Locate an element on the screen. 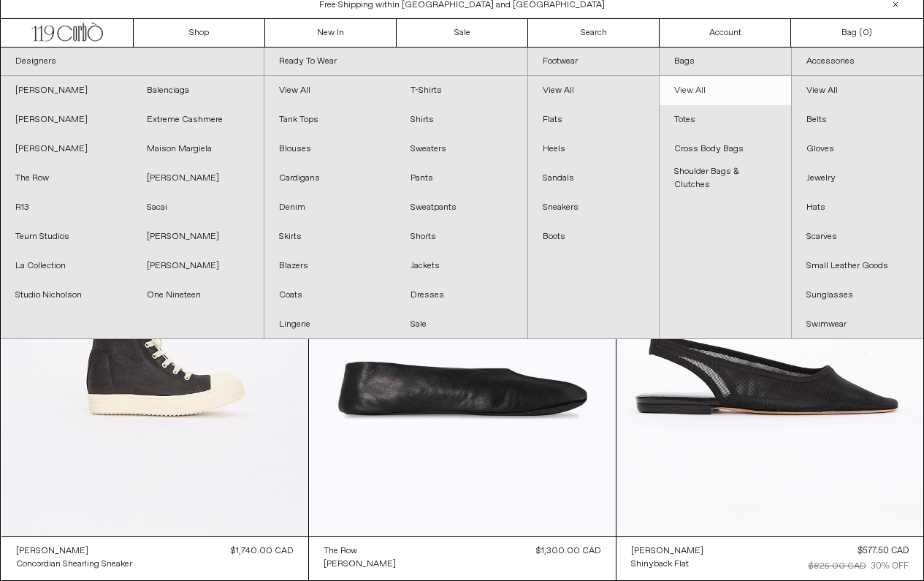 The height and width of the screenshot is (581, 924). a: Belts is located at coordinates (858, 120).